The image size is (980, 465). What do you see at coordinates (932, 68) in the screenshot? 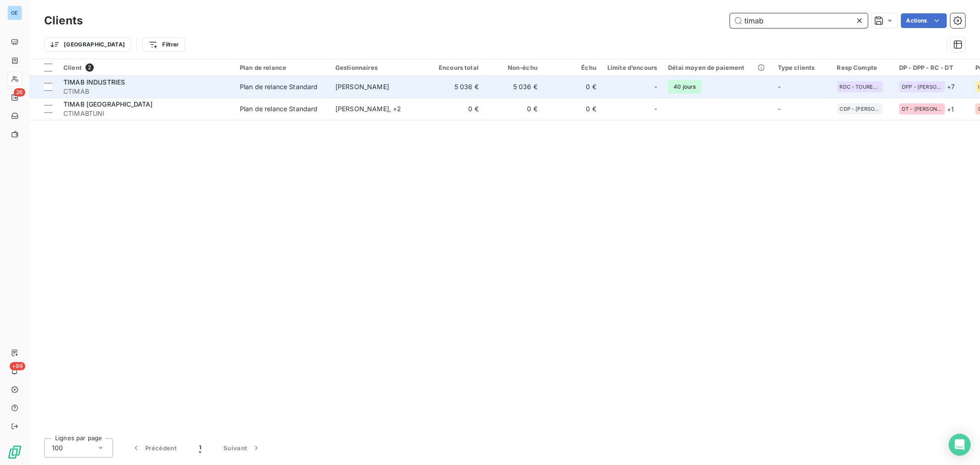
I see `div: DP - DPP - RC - DT` at bounding box center [932, 68].